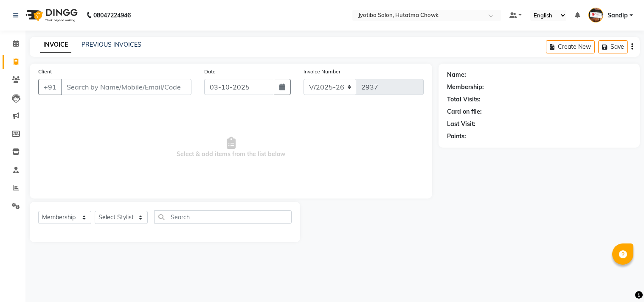 The width and height of the screenshot is (644, 302). I want to click on label: Date, so click(210, 72).